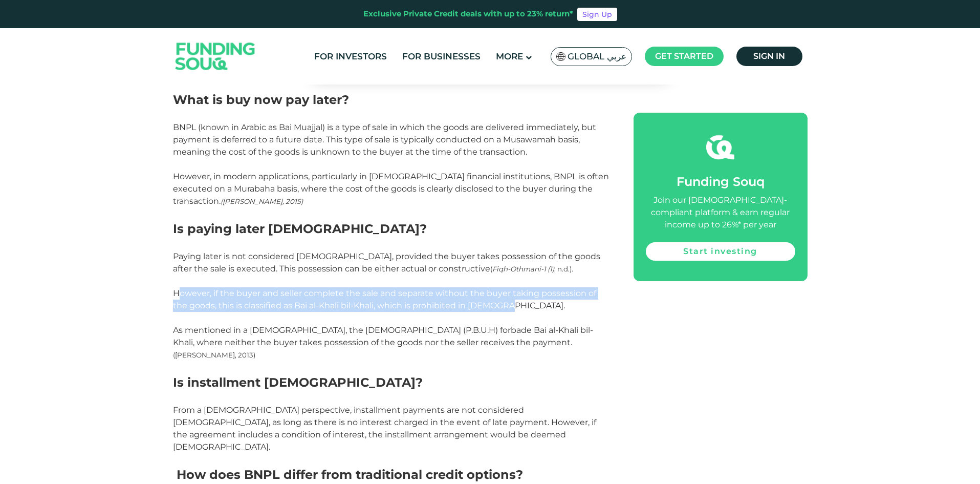 Image resolution: width=980 pixels, height=484 pixels. I want to click on a: Start investing, so click(721, 252).